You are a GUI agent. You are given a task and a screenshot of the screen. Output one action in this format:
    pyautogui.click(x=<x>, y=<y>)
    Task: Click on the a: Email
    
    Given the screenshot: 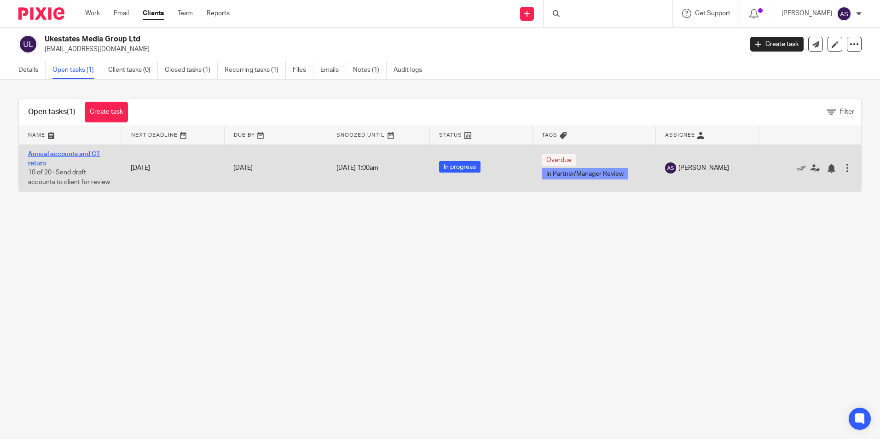 What is the action you would take?
    pyautogui.click(x=121, y=13)
    